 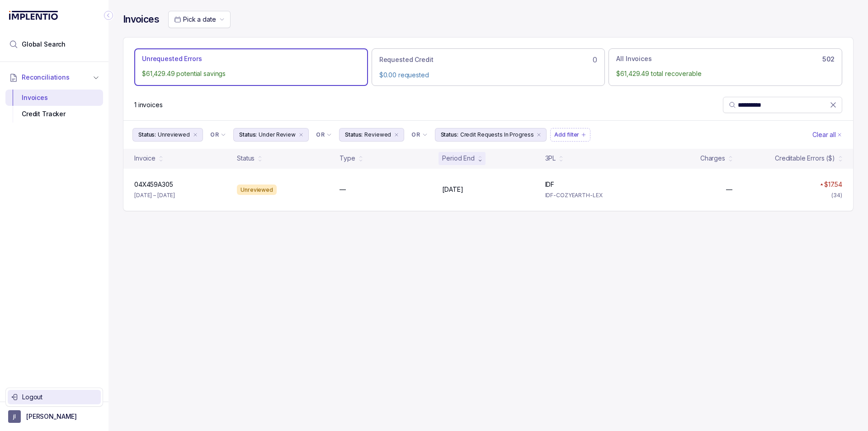 What do you see at coordinates (570, 135) in the screenshot?
I see `li: Filter Chip Add filter` at bounding box center [570, 135].